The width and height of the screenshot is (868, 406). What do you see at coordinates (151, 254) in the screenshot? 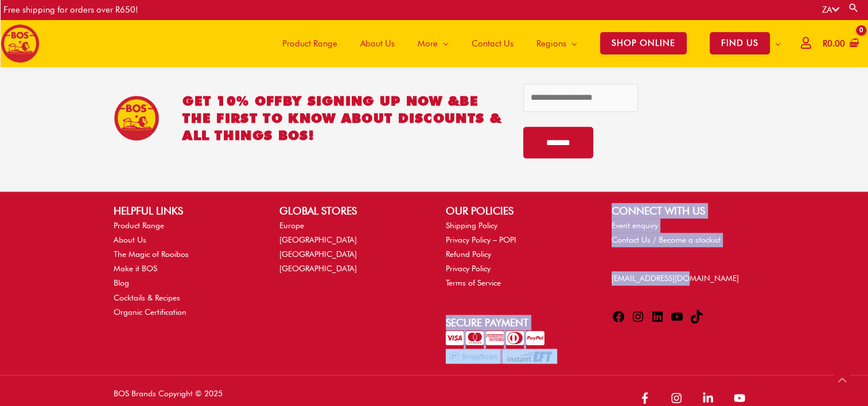
I see `a: The Magic of Rooibos` at bounding box center [151, 254].